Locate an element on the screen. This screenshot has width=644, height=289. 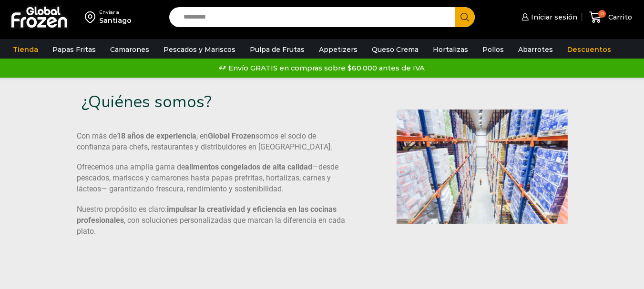
h3: ¿Quiénes somos? is located at coordinates (197, 102).